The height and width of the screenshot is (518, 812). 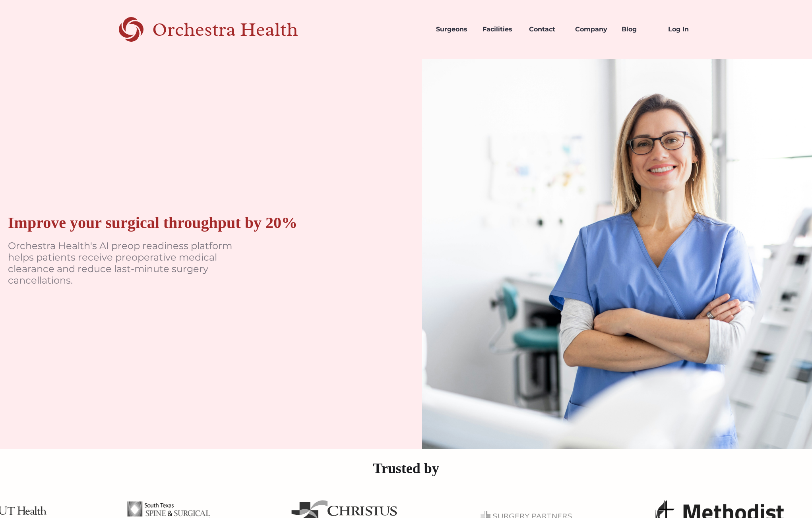 What do you see at coordinates (638, 29) in the screenshot?
I see `a: Blog` at bounding box center [638, 29].